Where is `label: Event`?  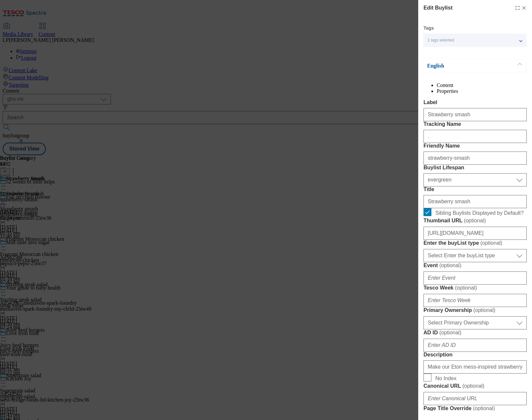
label: Event is located at coordinates (475, 265).